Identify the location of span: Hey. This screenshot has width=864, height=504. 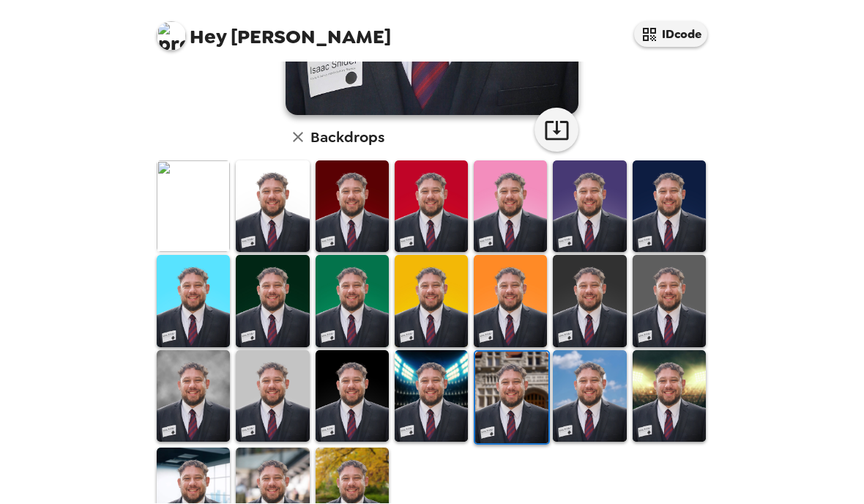
(208, 38).